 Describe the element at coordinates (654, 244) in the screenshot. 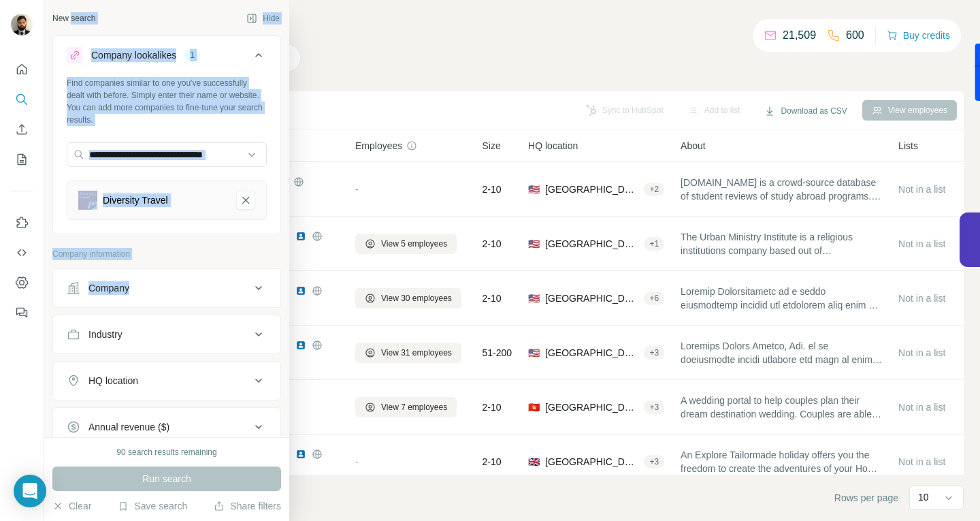

I see `div: + 1` at that location.